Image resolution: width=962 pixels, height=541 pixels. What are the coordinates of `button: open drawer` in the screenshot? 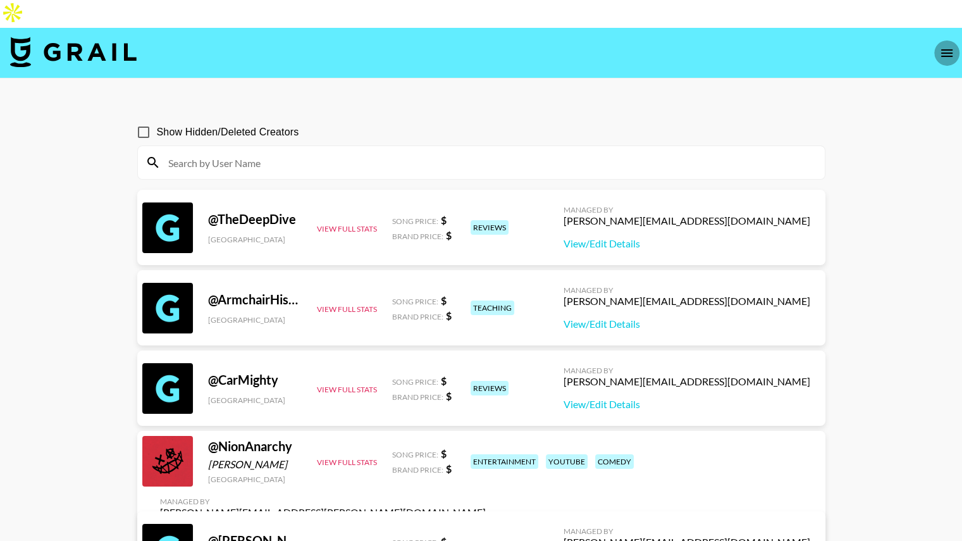 It's located at (946, 53).